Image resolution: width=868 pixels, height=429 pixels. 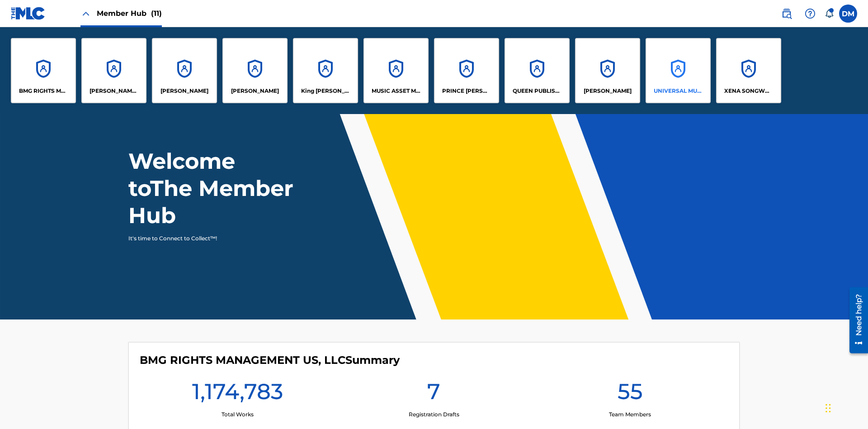 What do you see at coordinates (206, 238) in the screenshot?
I see `p: It's time to Connect to Collect™!` at bounding box center [206, 238].